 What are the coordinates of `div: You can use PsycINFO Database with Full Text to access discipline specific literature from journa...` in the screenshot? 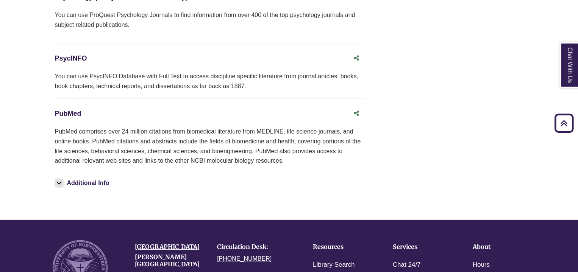 It's located at (209, 81).